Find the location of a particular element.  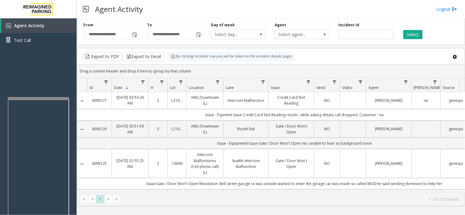

a: 4090126 is located at coordinates (99, 129).